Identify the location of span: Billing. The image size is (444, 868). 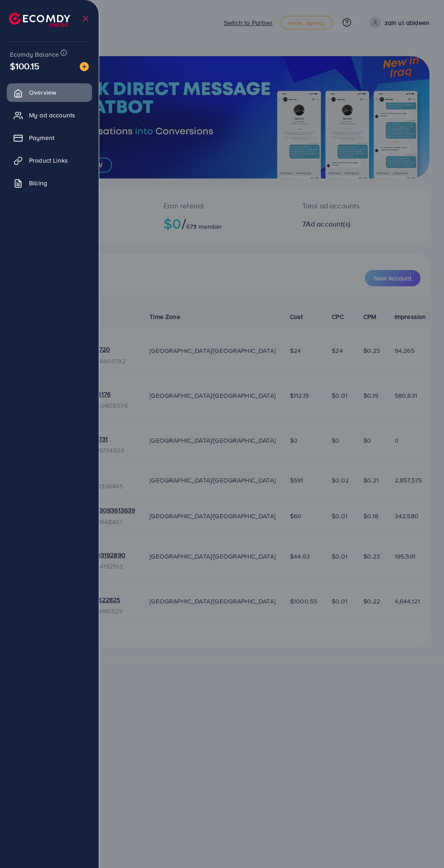
(38, 183).